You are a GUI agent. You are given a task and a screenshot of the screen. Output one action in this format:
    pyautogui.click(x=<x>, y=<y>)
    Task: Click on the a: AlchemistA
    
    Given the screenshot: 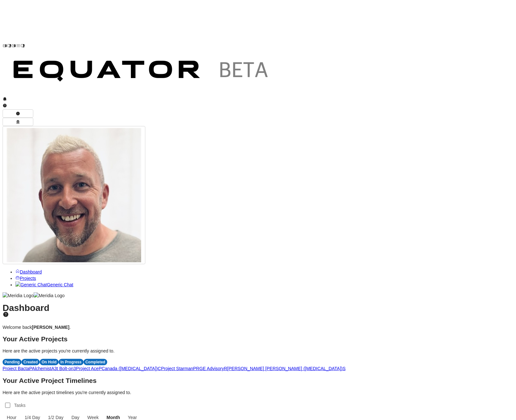 What is the action you would take?
    pyautogui.click(x=43, y=368)
    